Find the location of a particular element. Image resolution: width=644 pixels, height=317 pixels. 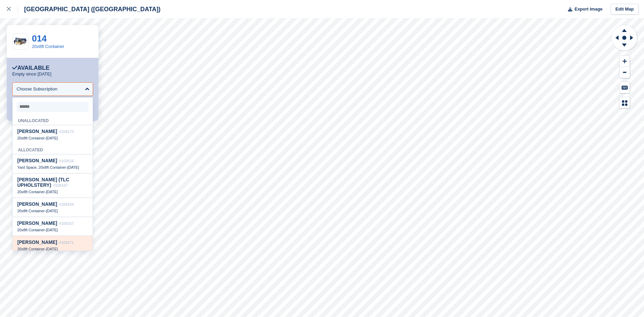

button: Keyboard Shortcuts is located at coordinates (625, 87).